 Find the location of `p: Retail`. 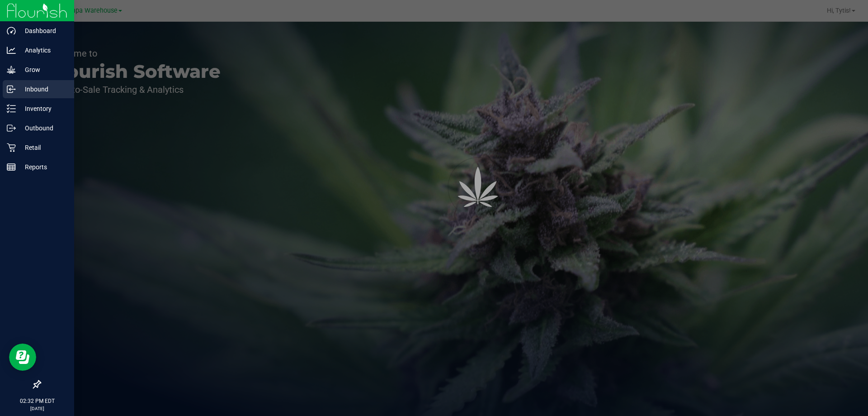

p: Retail is located at coordinates (43, 147).